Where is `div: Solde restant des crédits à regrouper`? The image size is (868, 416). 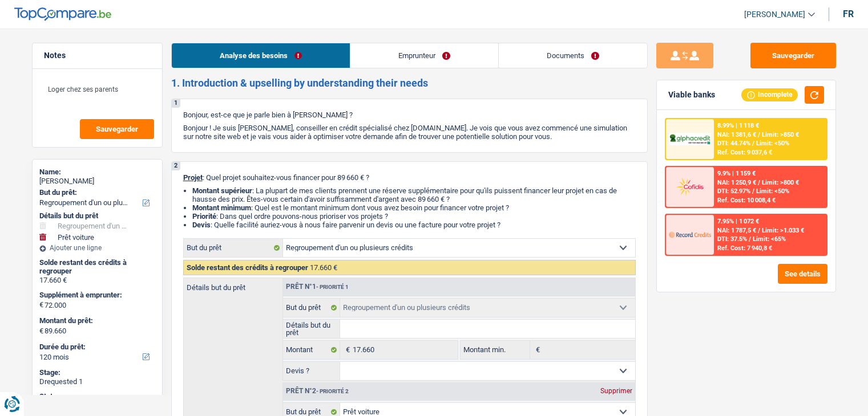
div: Solde restant des crédits à regrouper is located at coordinates (97, 266).